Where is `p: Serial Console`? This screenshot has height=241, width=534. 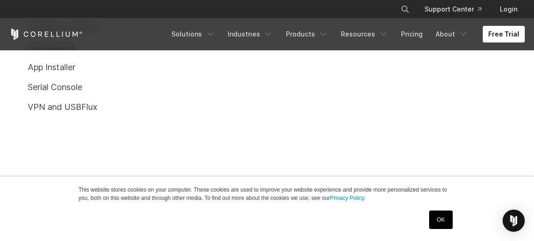 p: Serial Console is located at coordinates (267, 87).